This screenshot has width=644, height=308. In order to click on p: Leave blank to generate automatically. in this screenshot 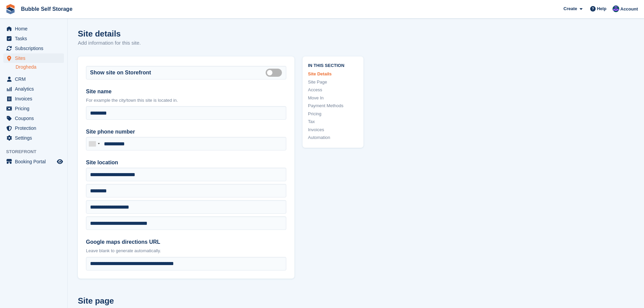, I will do `click(186, 251)`.